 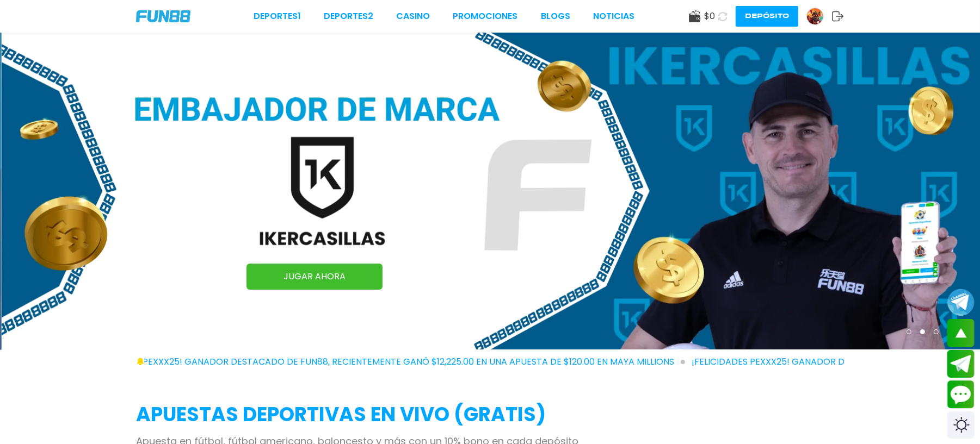 I want to click on a: BLOGS, so click(x=556, y=16).